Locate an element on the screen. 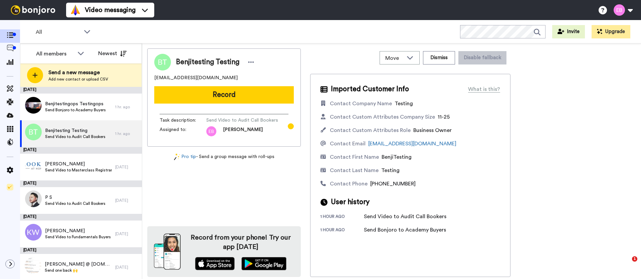  div: Contact Custom Attributes Role is located at coordinates (370, 130).